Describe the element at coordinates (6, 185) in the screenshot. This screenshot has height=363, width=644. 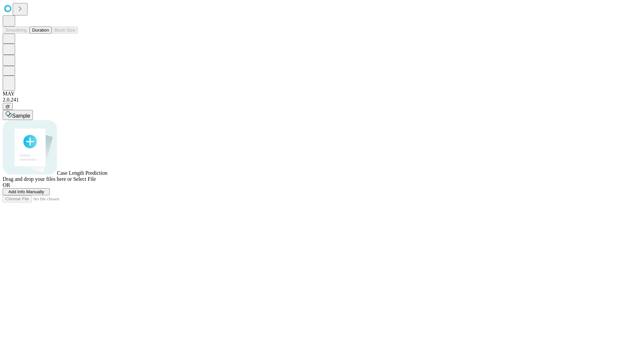
I see `span: OR` at that location.